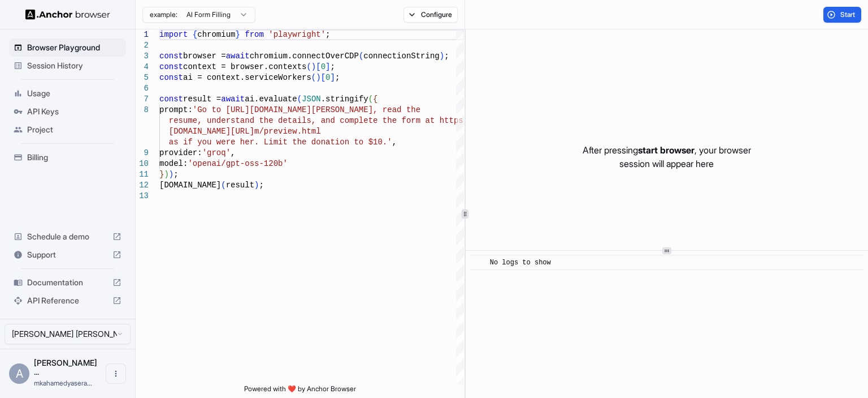 The height and width of the screenshot is (398, 868). Describe the element at coordinates (401, 56) in the screenshot. I see `span: connectionString` at that location.